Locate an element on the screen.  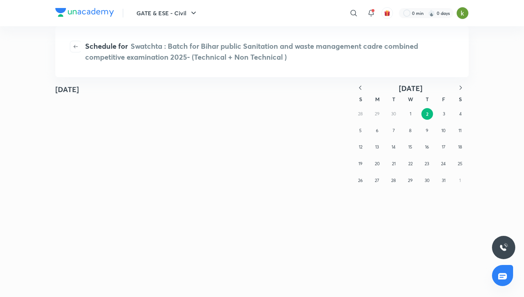
span: Swatchta : Batch for Bihar public Sanitation and waste management cadre combined competitive exam... is located at coordinates (251, 51).